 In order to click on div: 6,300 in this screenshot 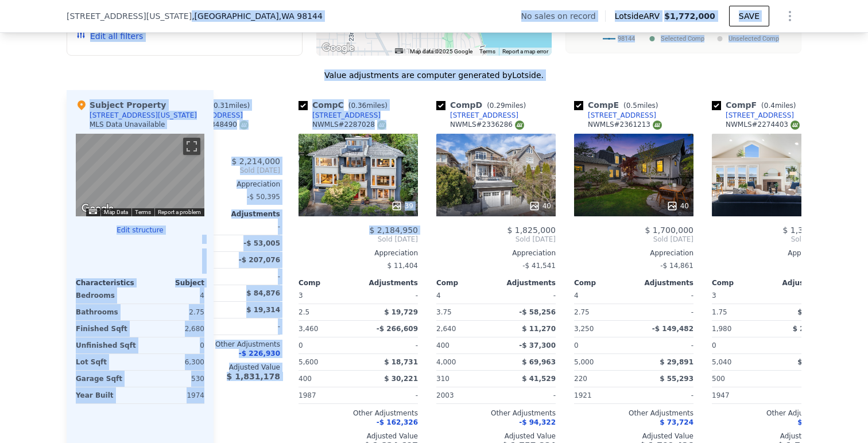, I will do `click(174, 362)`.